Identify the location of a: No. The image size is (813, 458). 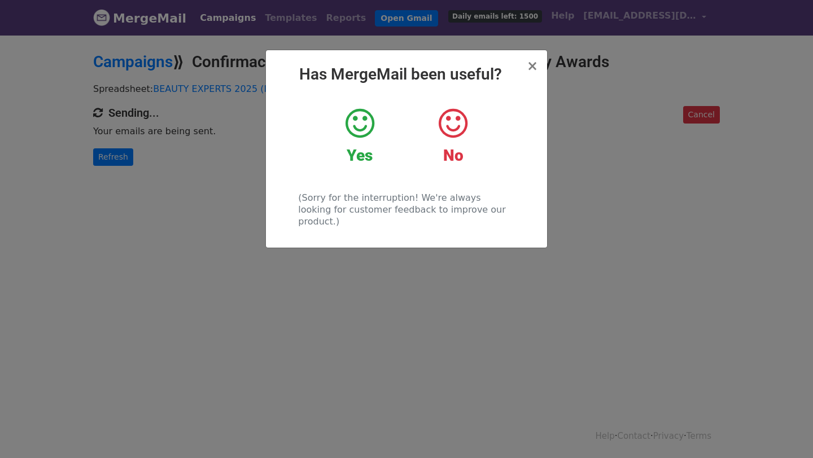
(453, 136).